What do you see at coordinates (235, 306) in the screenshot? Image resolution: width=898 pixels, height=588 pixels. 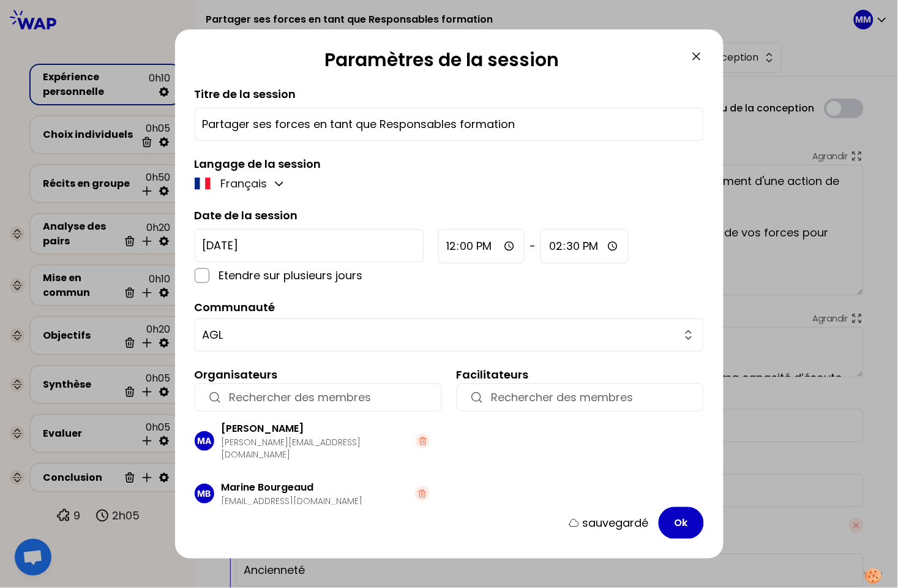 I see `label: Communauté` at bounding box center [235, 306].